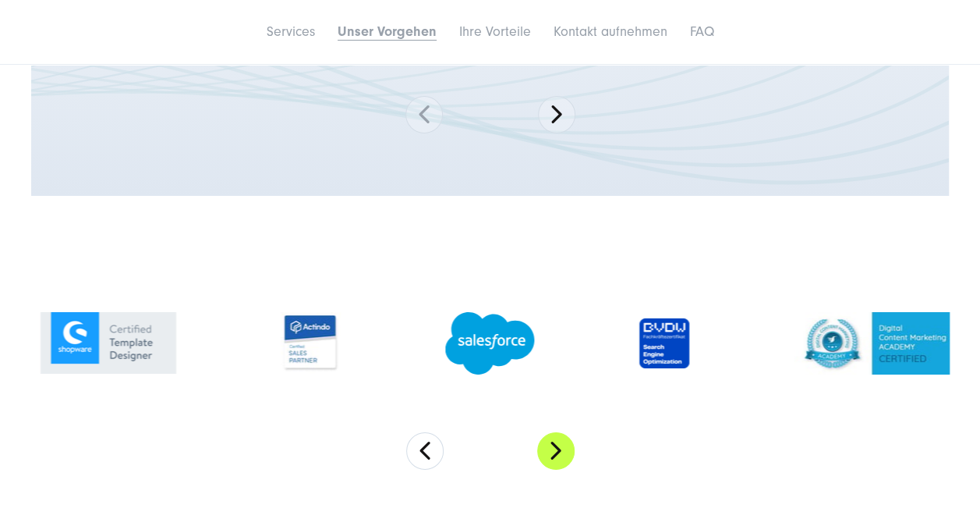 The width and height of the screenshot is (980, 526). I want to click on a: Kontakt aufnehmen, so click(611, 31).